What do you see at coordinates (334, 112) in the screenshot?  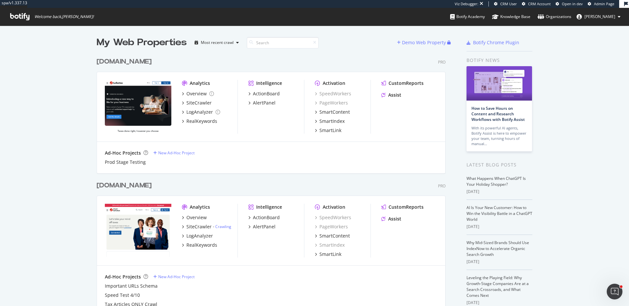 I see `div: SmartContent` at bounding box center [334, 112].